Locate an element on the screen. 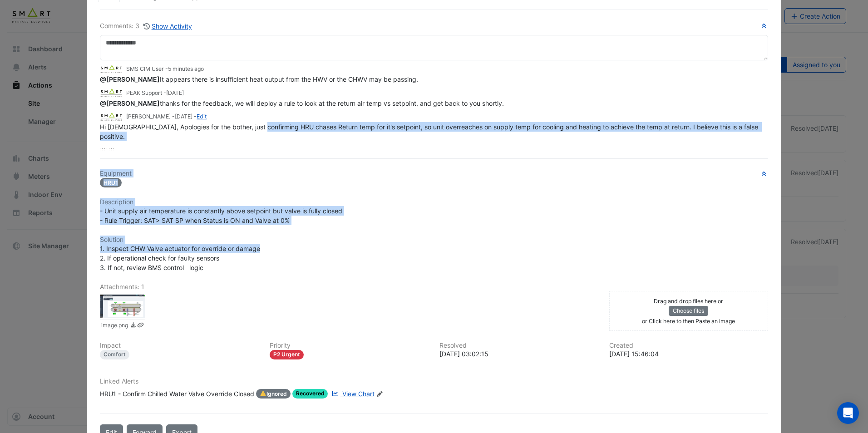  small: SMS CIM User - is located at coordinates (164, 69).